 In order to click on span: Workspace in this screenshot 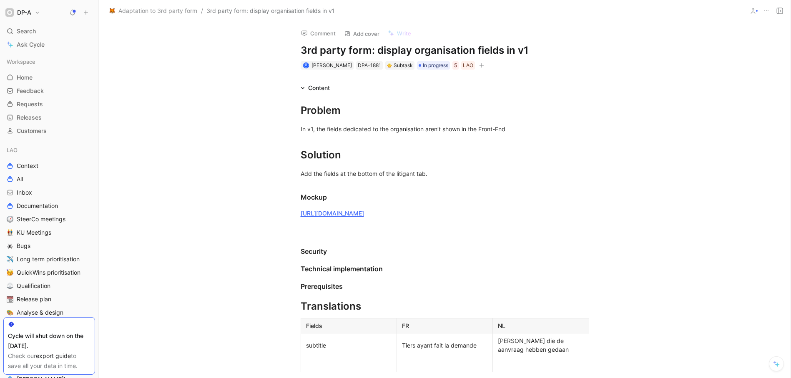, I will do `click(21, 62)`.